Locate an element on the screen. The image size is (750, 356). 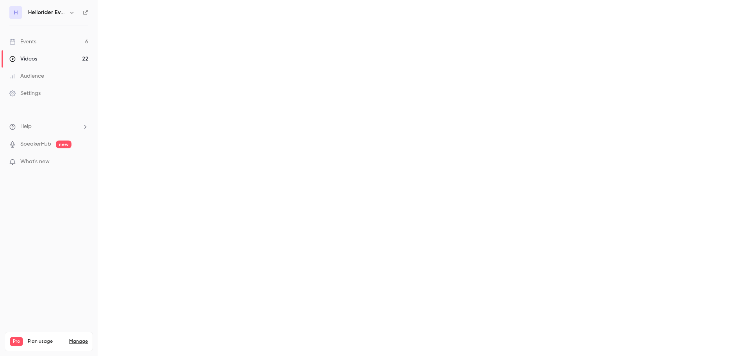
a: Manage is located at coordinates (79, 342).